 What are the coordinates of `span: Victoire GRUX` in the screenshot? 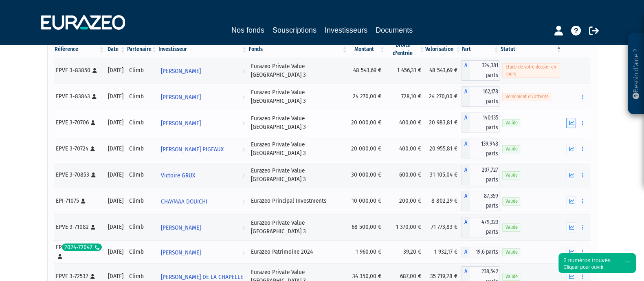 It's located at (178, 175).